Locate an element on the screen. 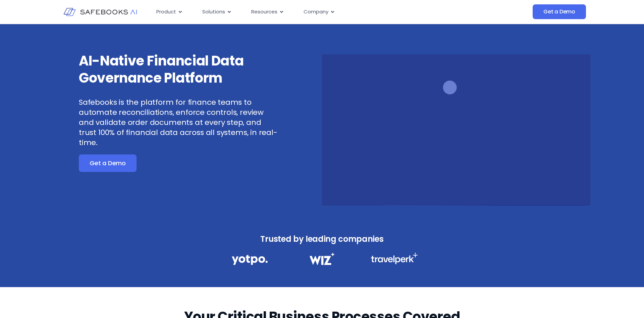 This screenshot has height=318, width=644. img: Financial Data Governance 1 is located at coordinates (250, 260).